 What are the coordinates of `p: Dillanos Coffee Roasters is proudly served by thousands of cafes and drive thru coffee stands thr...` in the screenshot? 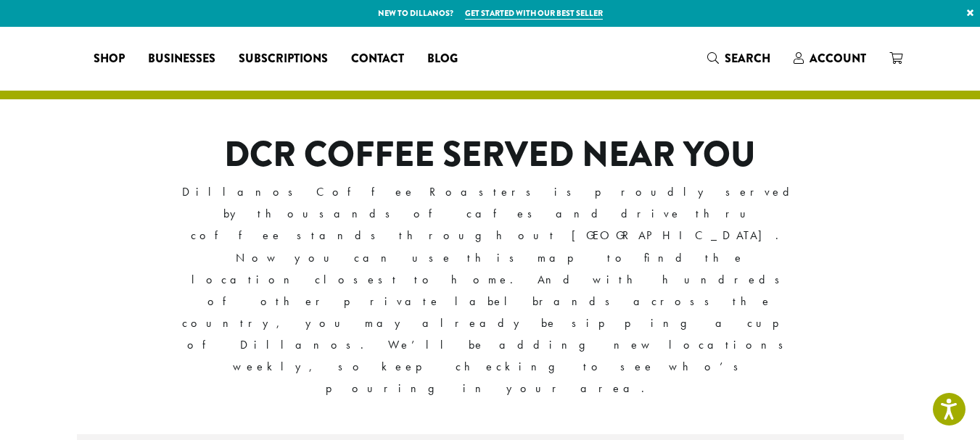 It's located at (490, 290).